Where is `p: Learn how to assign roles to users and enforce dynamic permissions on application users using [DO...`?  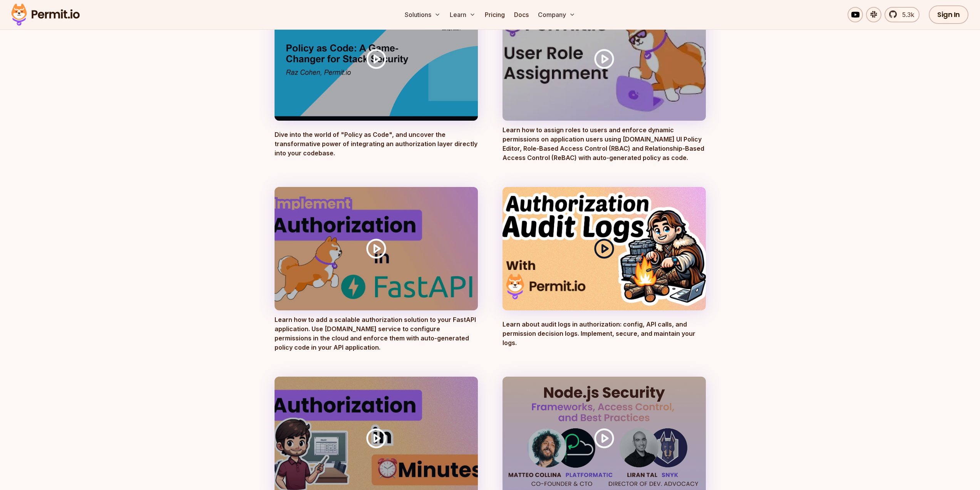 p: Learn how to assign roles to users and enforce dynamic permissions on application users using [DO... is located at coordinates (604, 144).